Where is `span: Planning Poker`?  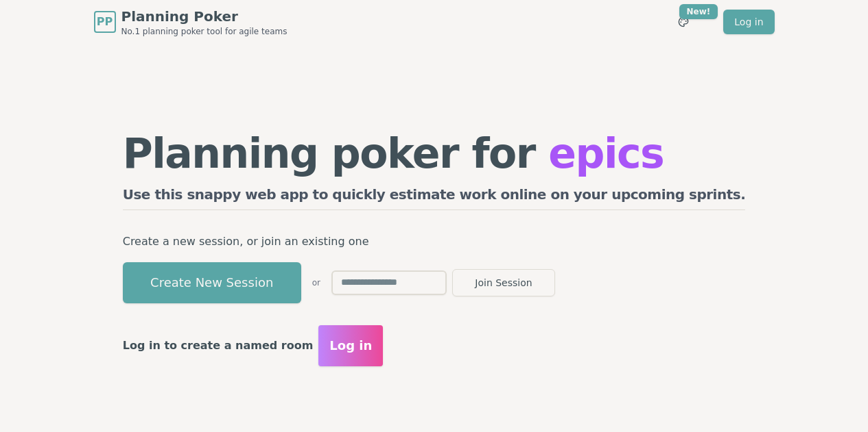
span: Planning Poker is located at coordinates (205, 17).